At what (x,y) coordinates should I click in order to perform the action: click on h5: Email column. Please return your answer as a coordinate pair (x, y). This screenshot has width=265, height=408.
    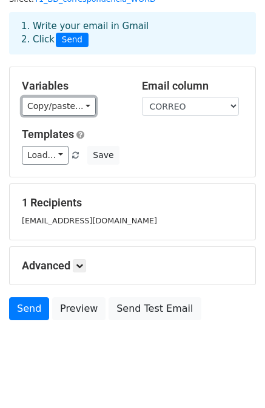
    Looking at the image, I should click on (193, 86).